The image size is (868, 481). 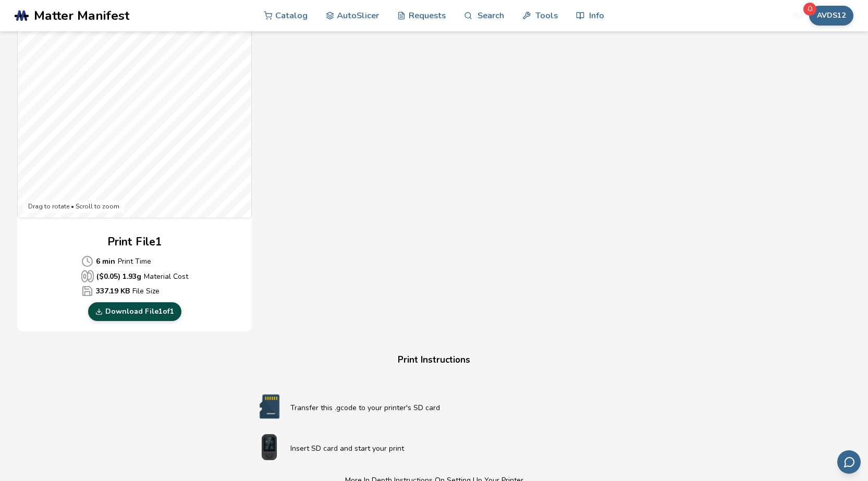 I want to click on button: Send feedback via email, so click(x=849, y=462).